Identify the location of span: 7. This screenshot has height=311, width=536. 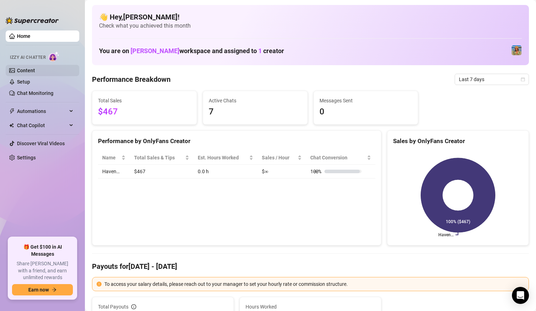
(255, 112).